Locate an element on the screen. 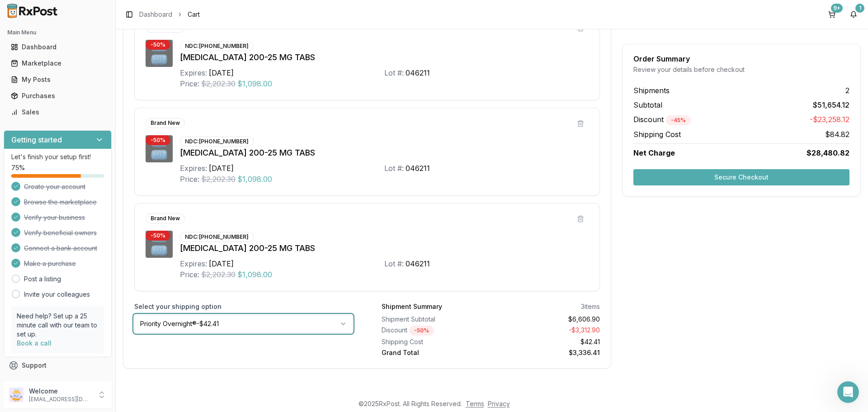  button: Secure Checkout is located at coordinates (741, 177).